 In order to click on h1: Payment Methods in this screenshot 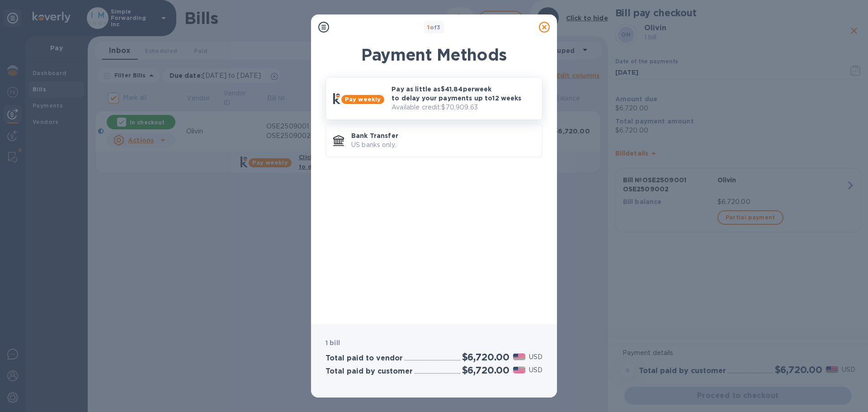, I will do `click(434, 54)`.